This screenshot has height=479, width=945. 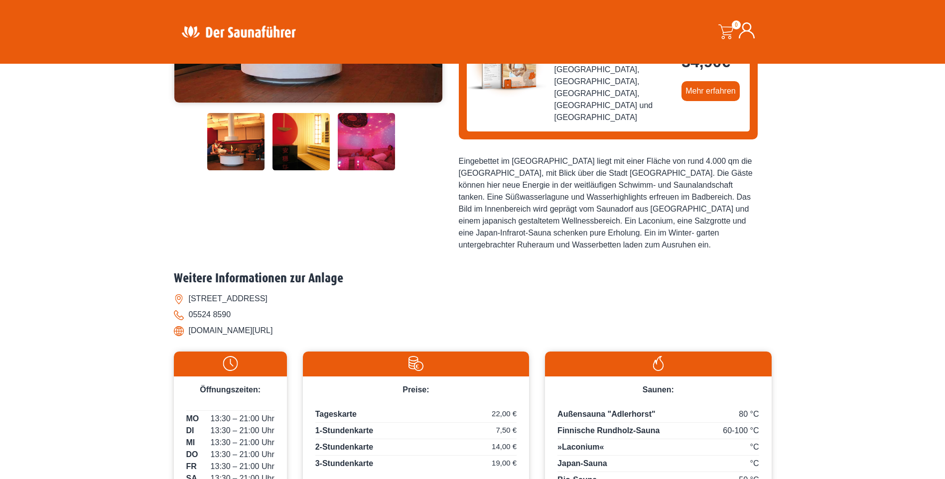 I want to click on span: DO, so click(x=192, y=455).